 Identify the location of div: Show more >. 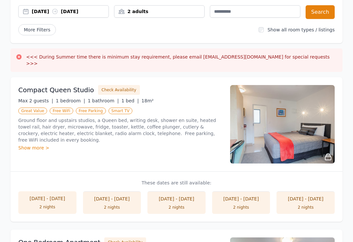
(120, 148).